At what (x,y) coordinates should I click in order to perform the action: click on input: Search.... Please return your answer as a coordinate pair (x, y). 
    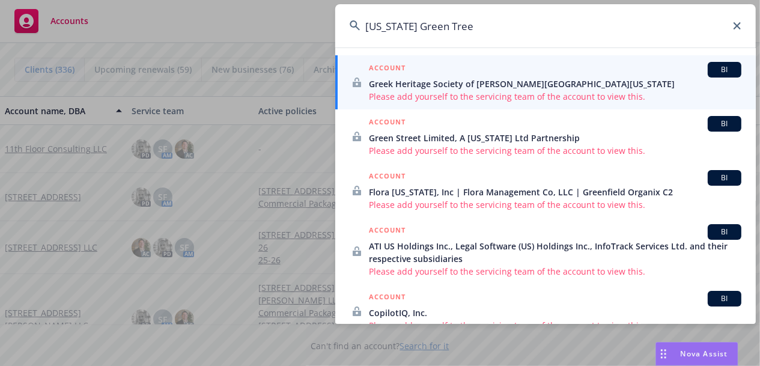
    Looking at the image, I should click on (546, 26).